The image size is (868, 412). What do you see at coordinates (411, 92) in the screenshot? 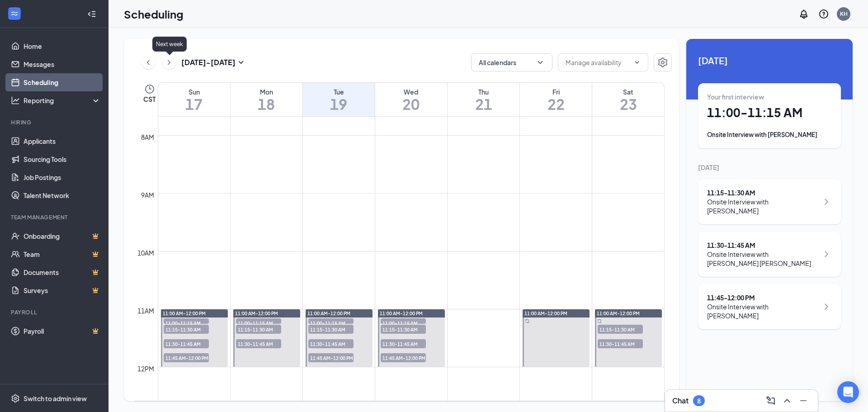
I see `div: Wed` at bounding box center [411, 92].